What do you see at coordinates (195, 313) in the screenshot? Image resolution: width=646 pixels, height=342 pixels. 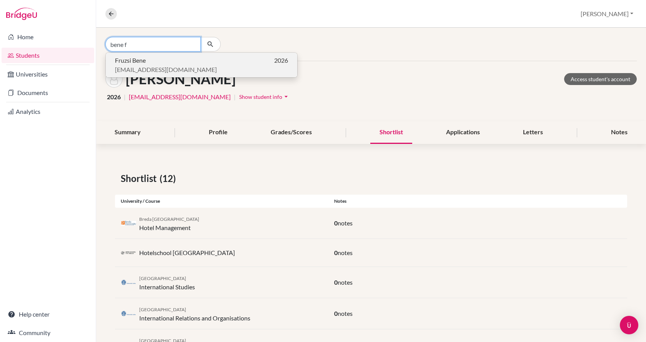 I see `div: International Relations and Organisations` at bounding box center [195, 313].